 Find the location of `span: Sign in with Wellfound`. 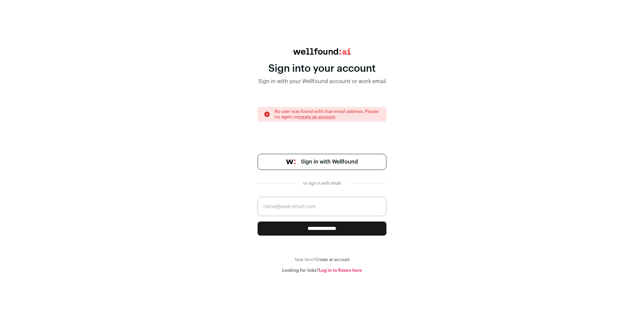

span: Sign in with Wellfound is located at coordinates (330, 162).